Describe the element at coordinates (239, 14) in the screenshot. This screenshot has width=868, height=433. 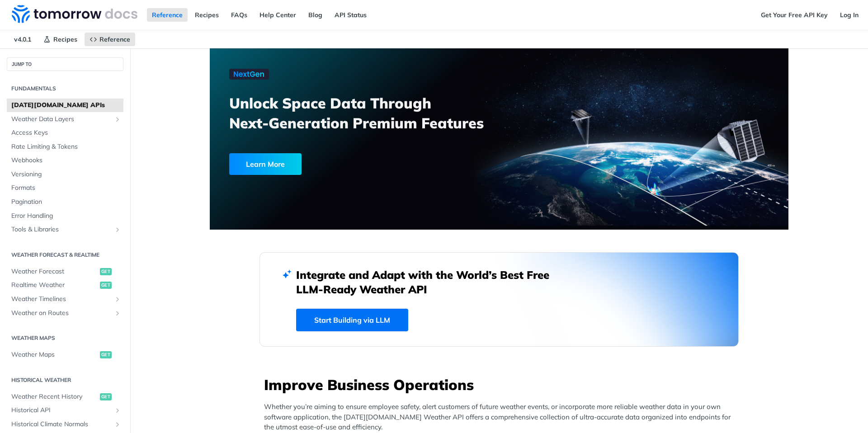
I see `a: FAQs` at that location.